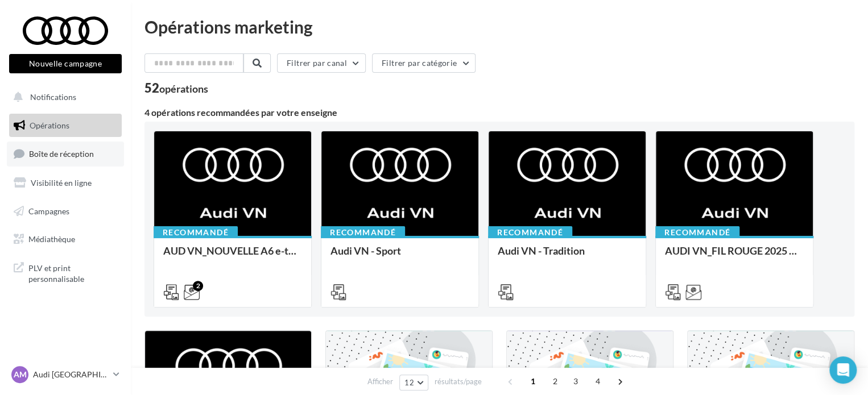  Describe the element at coordinates (66, 125) in the screenshot. I see `a: Opérations` at that location.